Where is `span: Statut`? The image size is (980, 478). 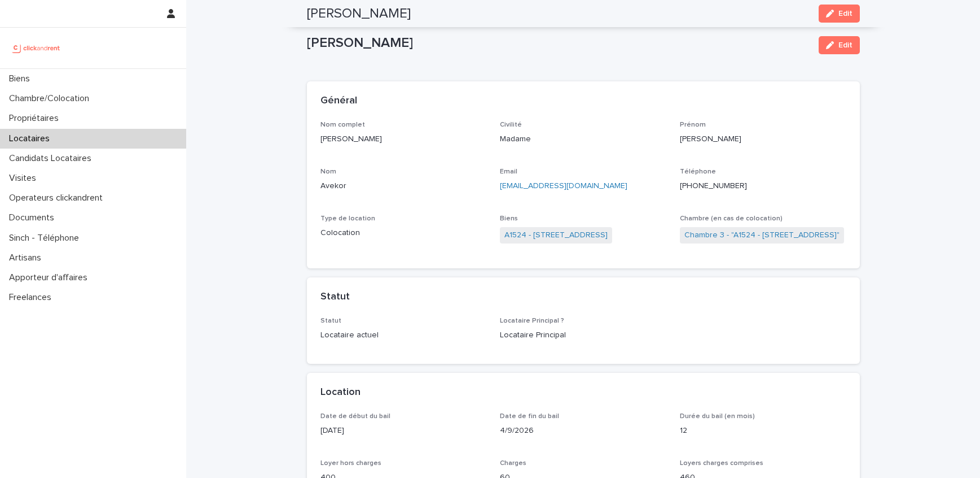 span: Statut is located at coordinates (330, 321).